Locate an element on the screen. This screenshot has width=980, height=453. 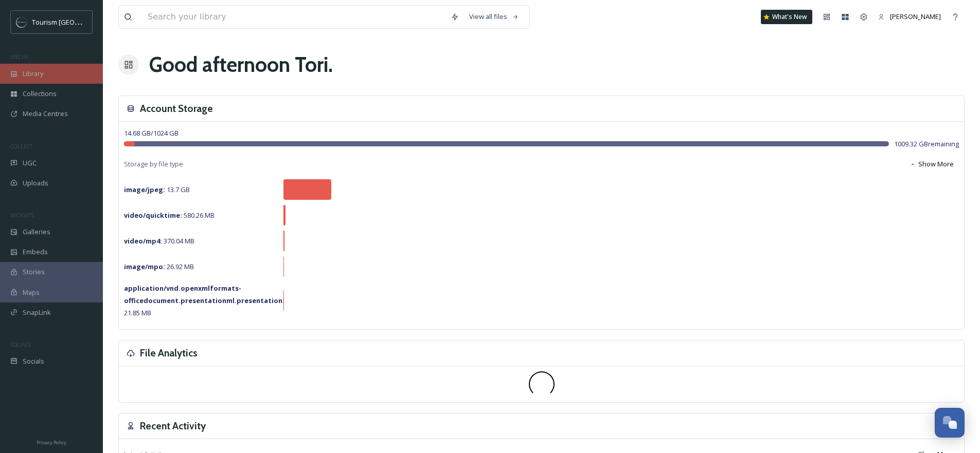
strong: video/mp4 : is located at coordinates (143, 241).